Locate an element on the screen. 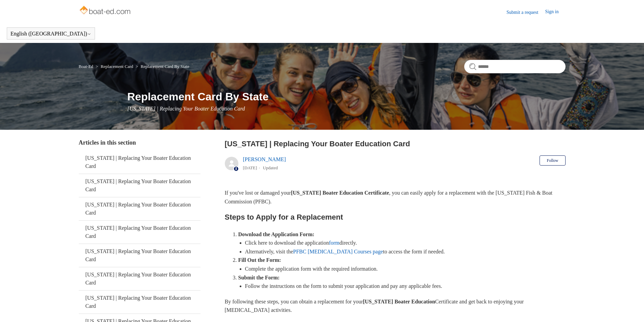 The image size is (644, 322). a: Replacement Card By State is located at coordinates (165, 66).